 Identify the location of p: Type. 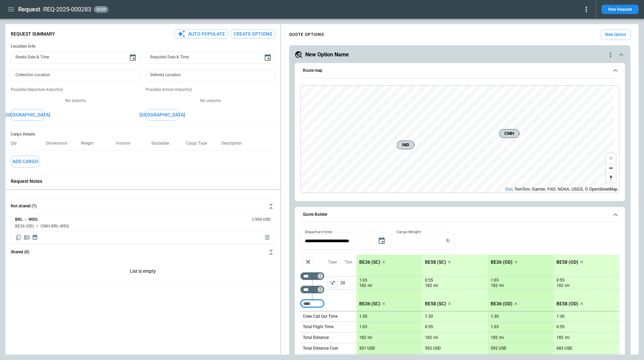
(332, 262).